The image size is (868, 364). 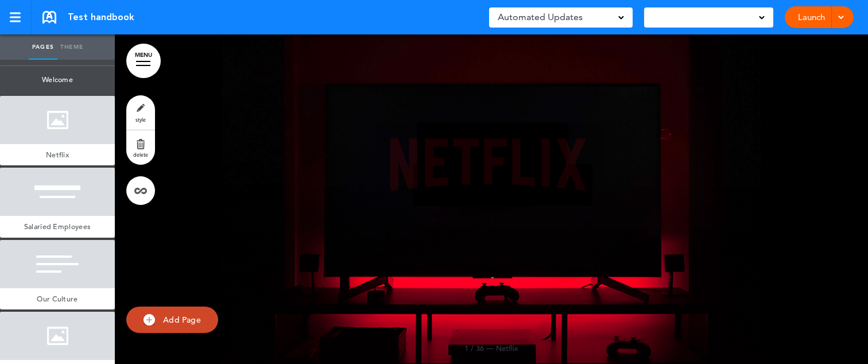 I want to click on span: delete, so click(x=141, y=154).